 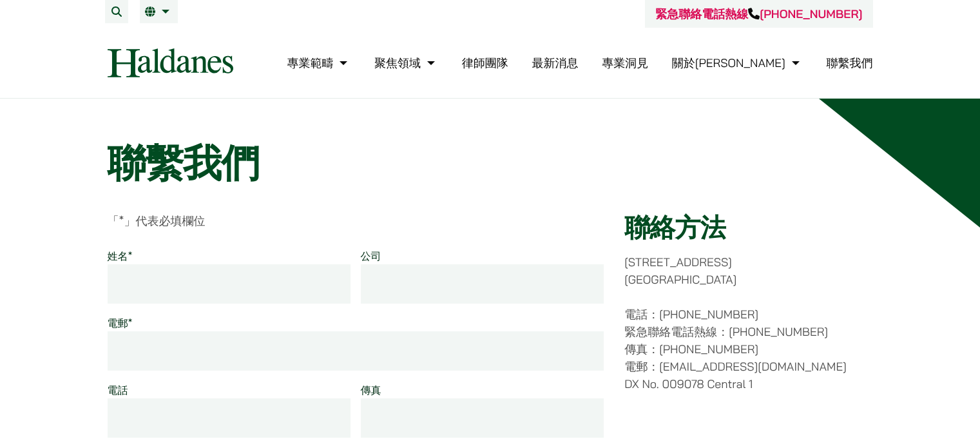 What do you see at coordinates (491, 163) in the screenshot?
I see `h1: 聯繫我們` at bounding box center [491, 163].